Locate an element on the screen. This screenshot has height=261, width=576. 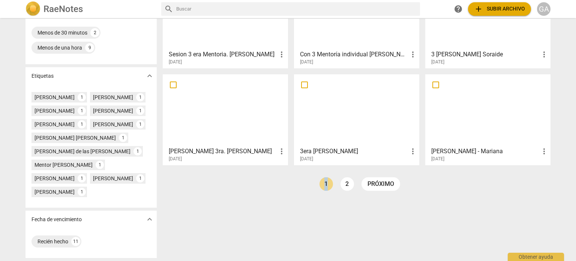
h3: Cynthia 3ra. Mentoría is located at coordinates (223, 151).